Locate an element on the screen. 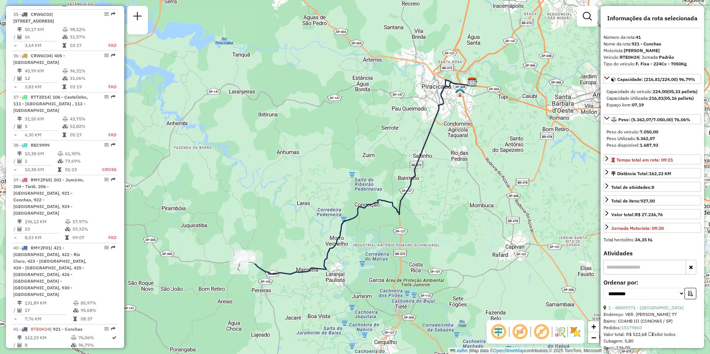  div: Número da rota: is located at coordinates (653, 37).